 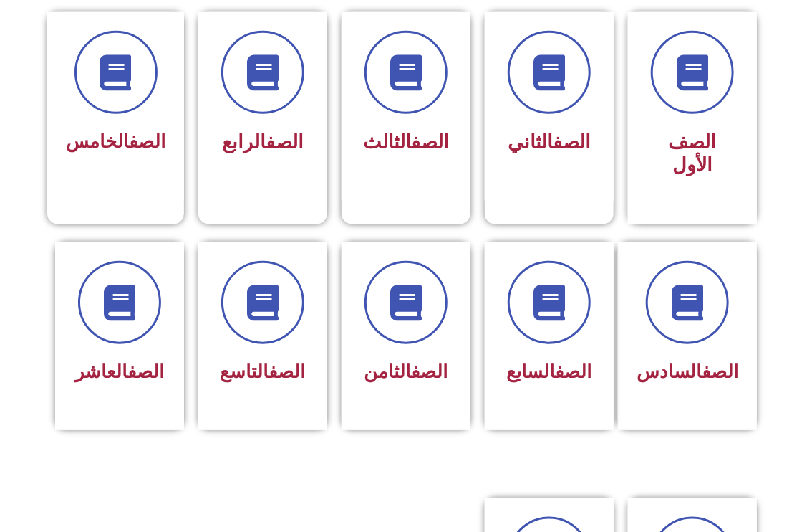 I want to click on span: الرابع, so click(x=263, y=142).